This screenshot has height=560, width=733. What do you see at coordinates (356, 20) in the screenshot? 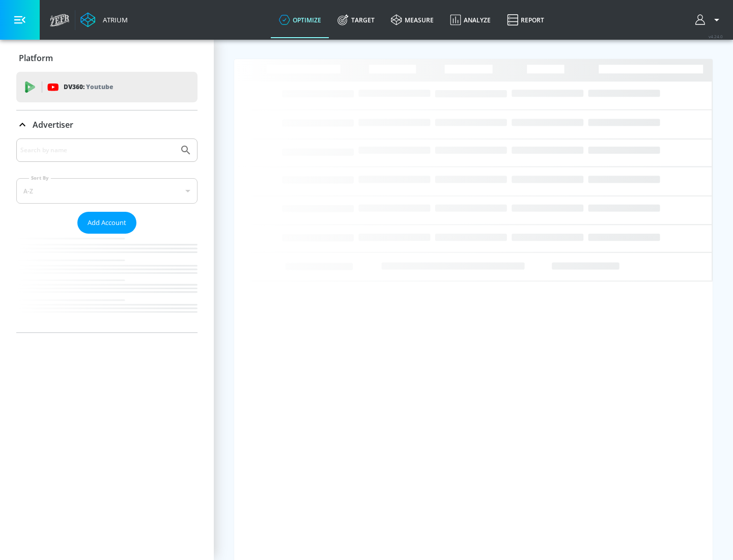
I see `a: Target` at bounding box center [356, 20].